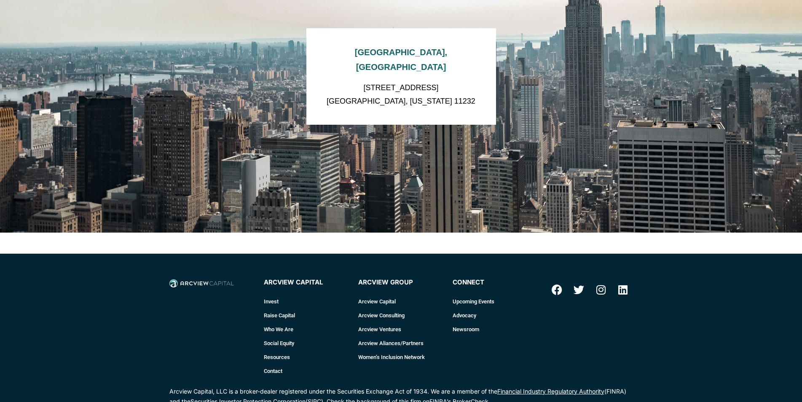 This screenshot has width=802, height=402. Describe the element at coordinates (496, 329) in the screenshot. I see `a: Newsroom` at that location.